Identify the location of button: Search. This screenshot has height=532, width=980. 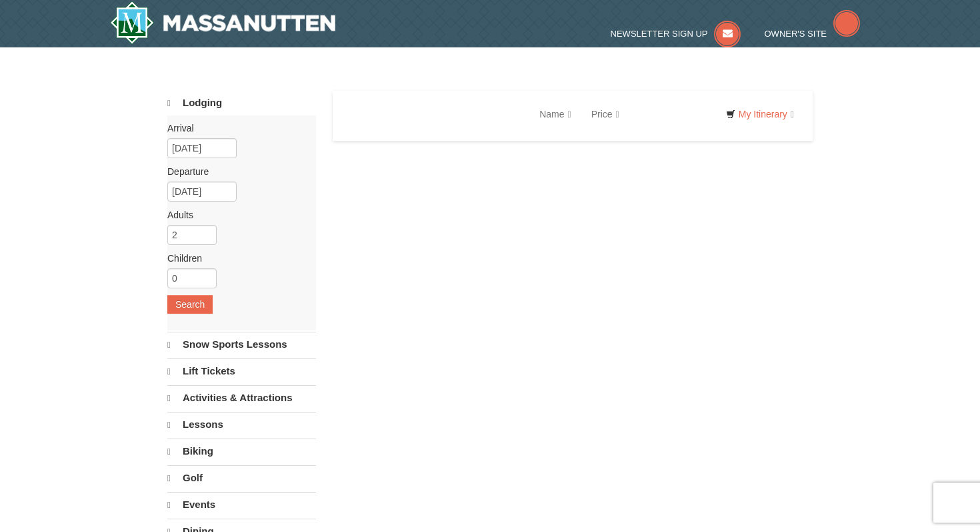
(190, 304).